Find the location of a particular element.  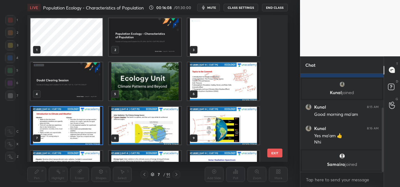

p: D is located at coordinates (397, 81).